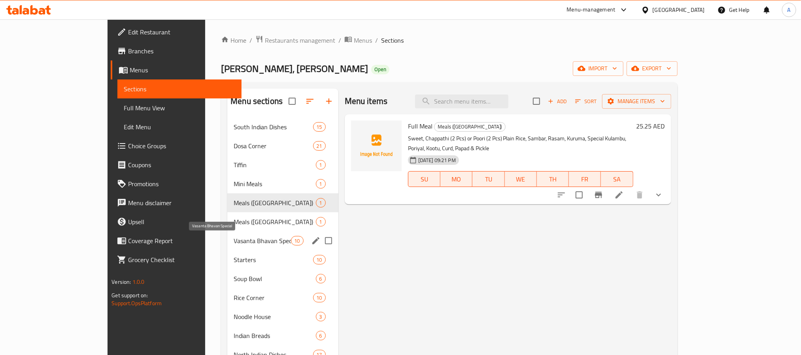  Describe the element at coordinates (586, 101) in the screenshot. I see `span: Sort` at that location.